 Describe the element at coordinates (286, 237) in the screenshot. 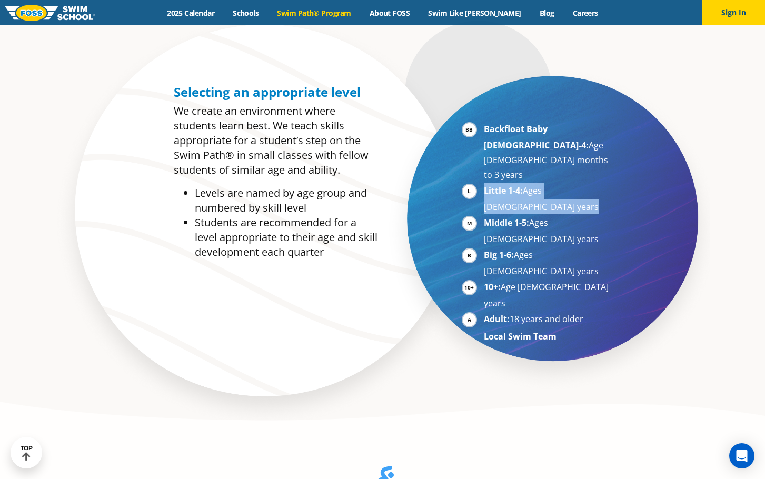

I see `li: Students are recommended for a level appropriate to their age and skill development each quarter` at that location.